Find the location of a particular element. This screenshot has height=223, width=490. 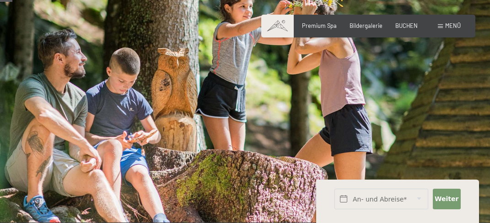

button: Weiter is located at coordinates (447, 199).